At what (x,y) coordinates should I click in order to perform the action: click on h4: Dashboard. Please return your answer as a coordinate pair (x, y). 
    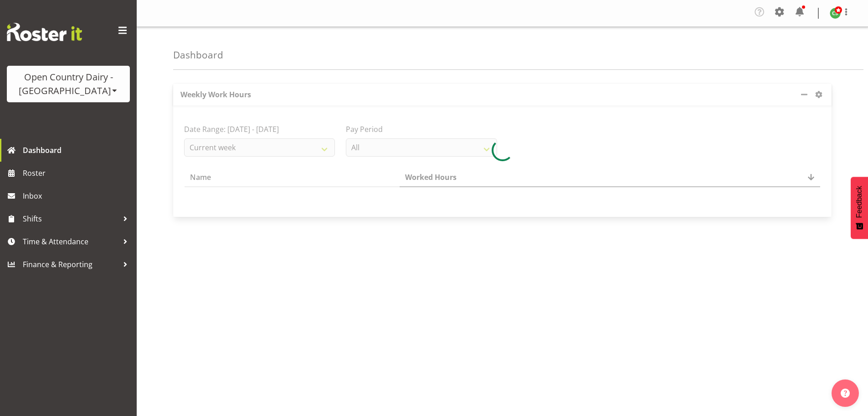
    Looking at the image, I should click on (198, 55).